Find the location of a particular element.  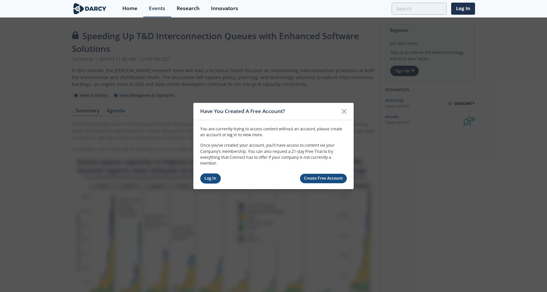

div: Innovators is located at coordinates (224, 9).